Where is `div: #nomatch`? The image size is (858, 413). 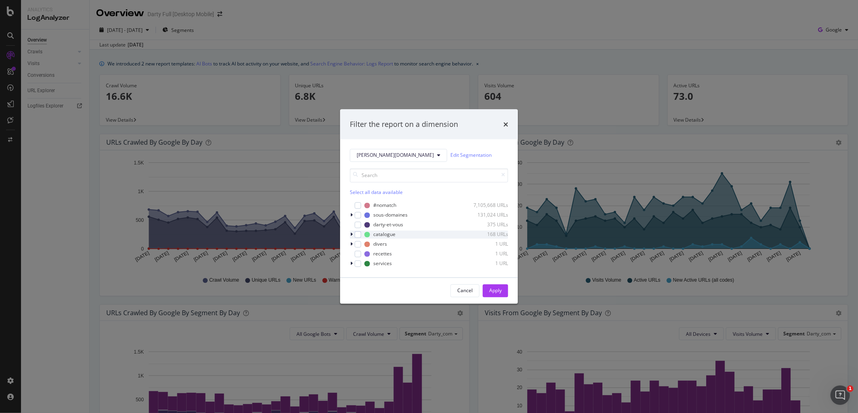 div: #nomatch is located at coordinates (385, 205).